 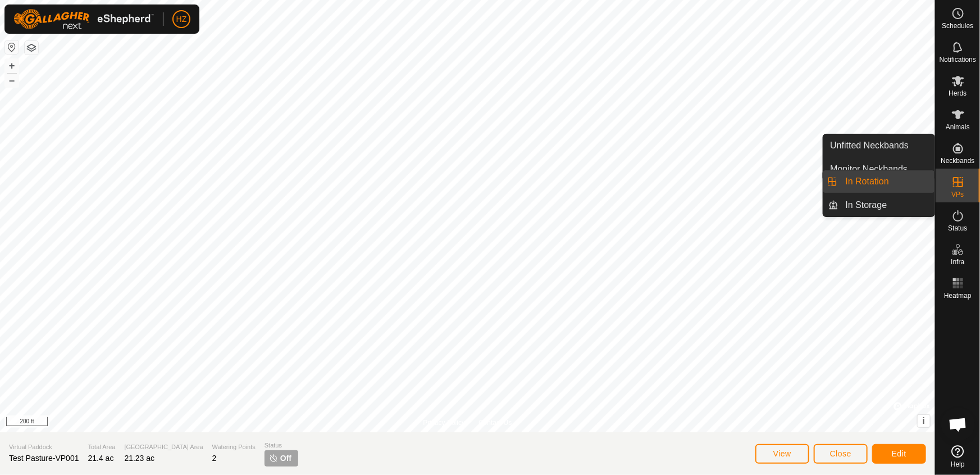 I want to click on span: View, so click(x=783, y=453).